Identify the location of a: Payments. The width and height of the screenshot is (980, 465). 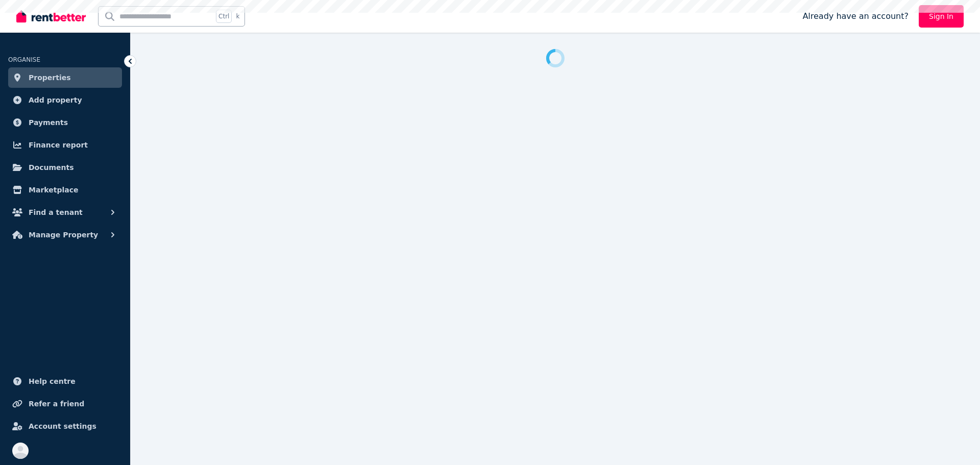
(65, 122).